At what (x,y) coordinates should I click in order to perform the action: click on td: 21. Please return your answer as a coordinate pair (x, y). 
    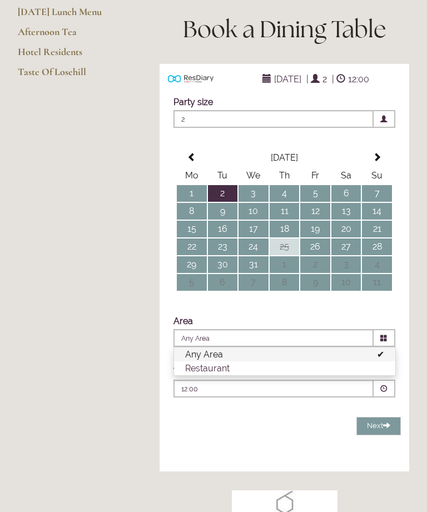
    Looking at the image, I should click on (377, 229).